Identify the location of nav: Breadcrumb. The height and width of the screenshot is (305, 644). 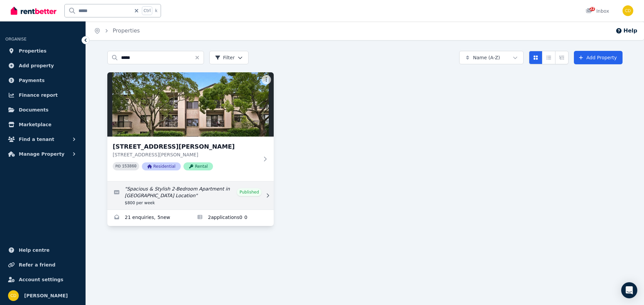
(116, 31).